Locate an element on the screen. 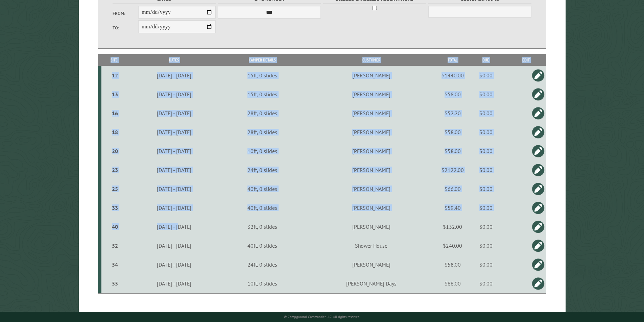 The image size is (644, 322). div: 12 is located at coordinates (115, 76).